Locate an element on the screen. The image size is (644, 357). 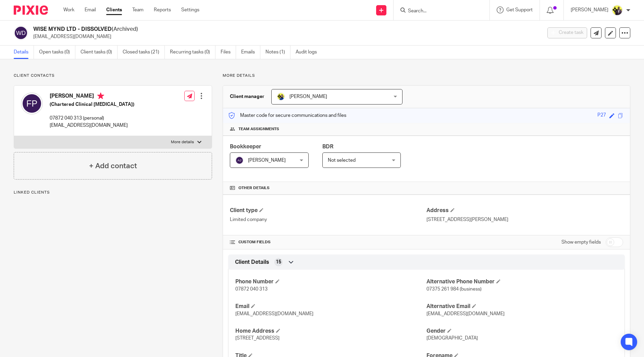
h4: Email is located at coordinates (331, 306).